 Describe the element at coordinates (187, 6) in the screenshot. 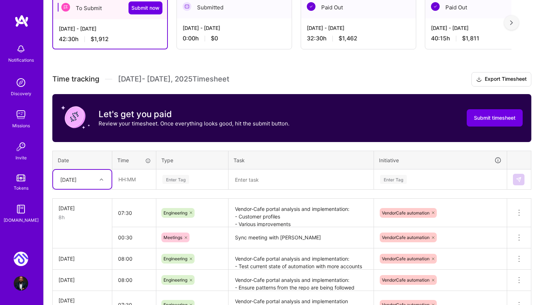

I see `img: Submitted` at that location.